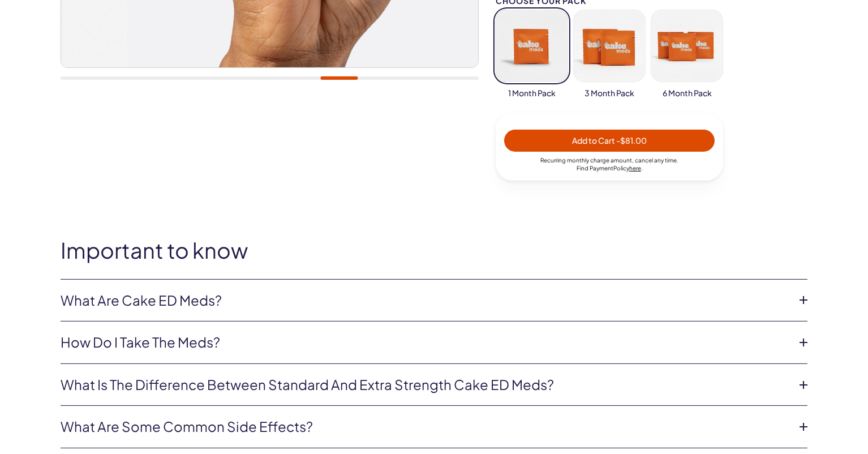 This screenshot has width=868, height=454. I want to click on span: 1 Month Pack, so click(532, 94).